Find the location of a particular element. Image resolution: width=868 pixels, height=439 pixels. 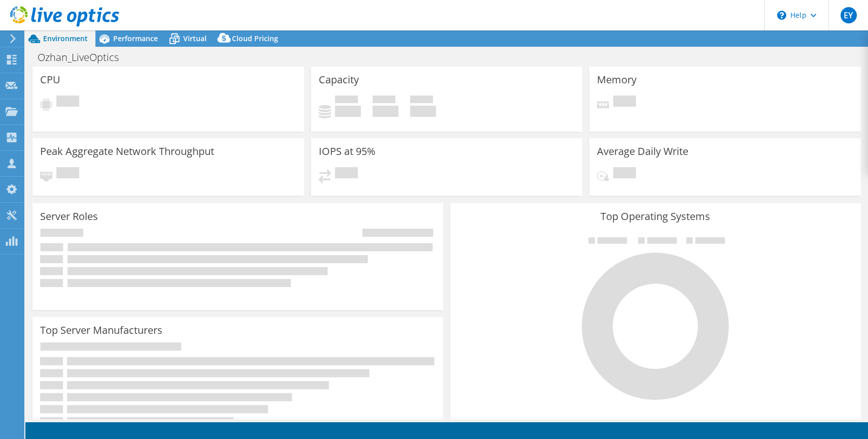

h3: Top Server Manufacturers is located at coordinates (101, 330).